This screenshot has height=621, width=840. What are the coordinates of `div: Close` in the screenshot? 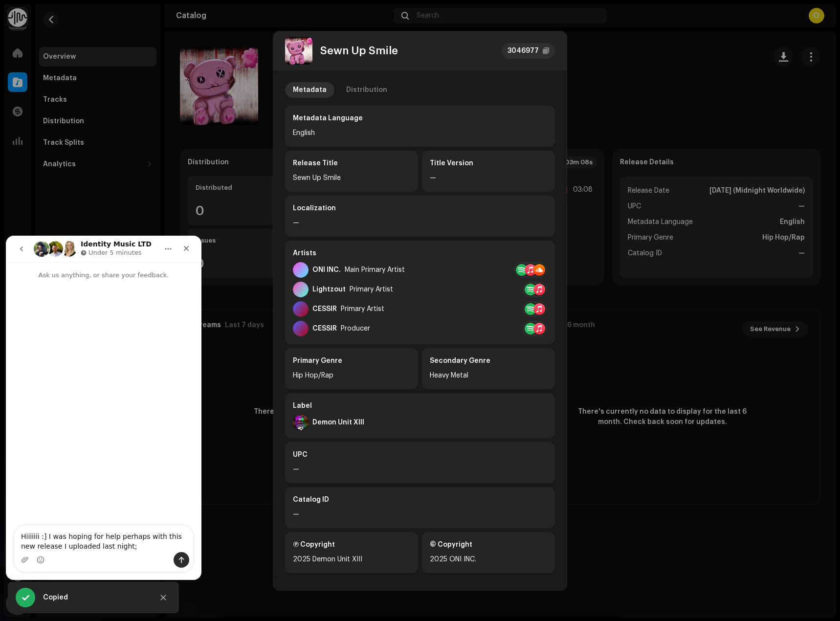 It's located at (181, 13).